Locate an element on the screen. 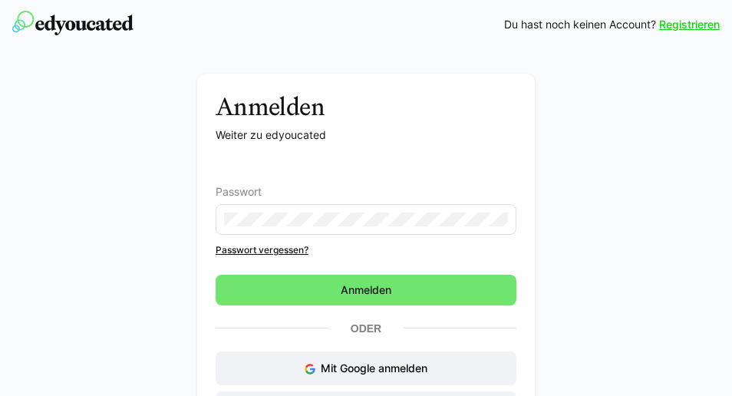 This screenshot has width=732, height=396. span: Mit Google anmelden is located at coordinates (374, 367).